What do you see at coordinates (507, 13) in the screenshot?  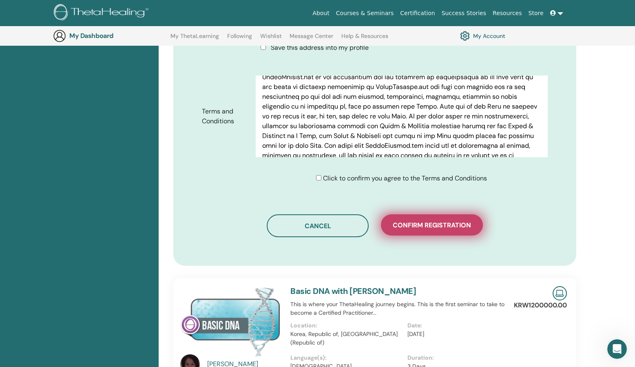 I see `a: Resources` at bounding box center [507, 13].